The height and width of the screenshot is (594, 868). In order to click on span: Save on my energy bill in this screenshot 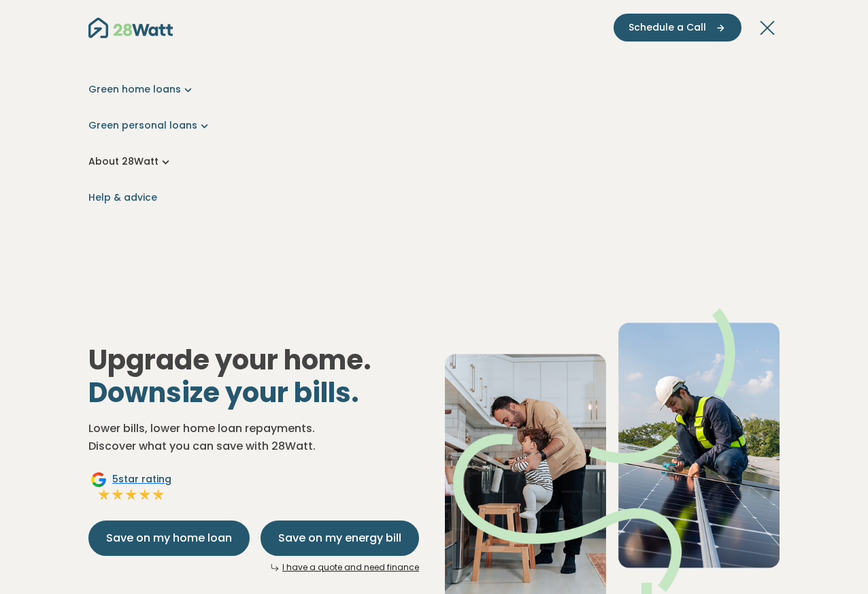, I will do `click(340, 538)`.